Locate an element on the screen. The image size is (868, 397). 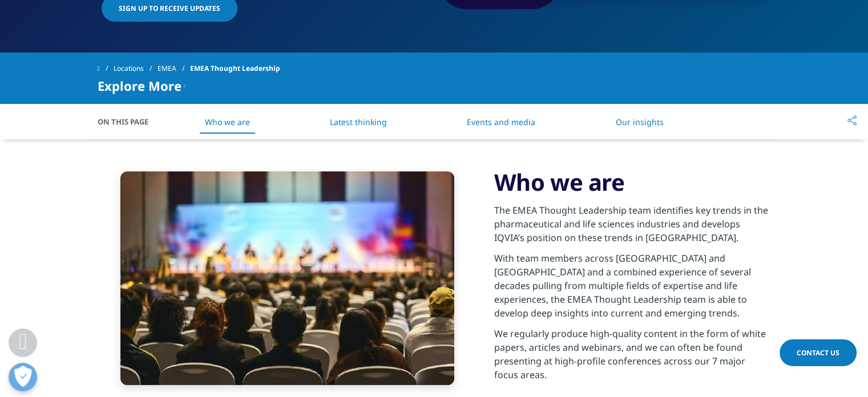
span: EMEA Thought Leadership is located at coordinates (235, 69).